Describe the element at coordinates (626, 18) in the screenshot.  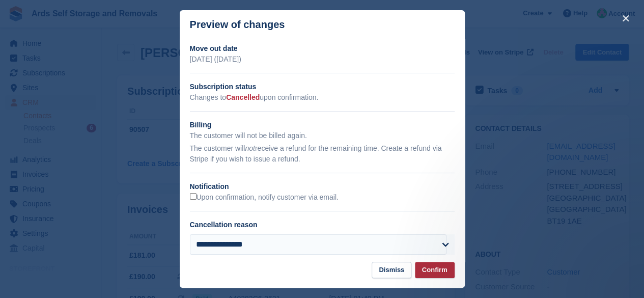
I see `button: close` at that location.